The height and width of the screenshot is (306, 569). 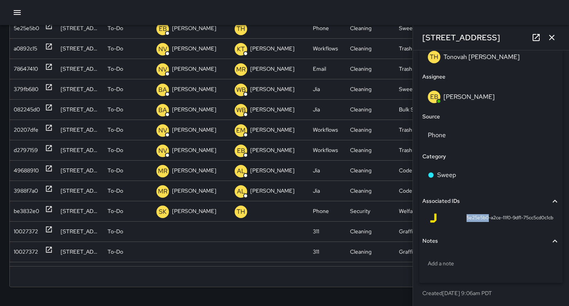 I want to click on div: Email, so click(x=327, y=69).